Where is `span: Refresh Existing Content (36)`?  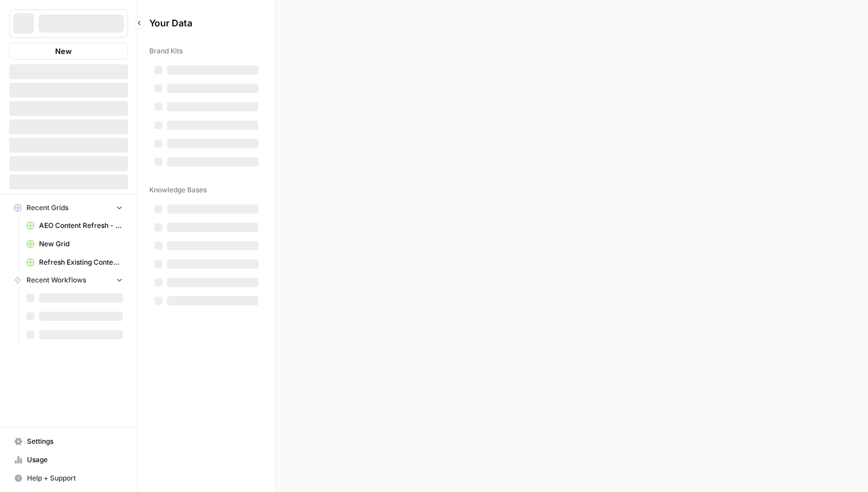
span: Refresh Existing Content (36) is located at coordinates (81, 262).